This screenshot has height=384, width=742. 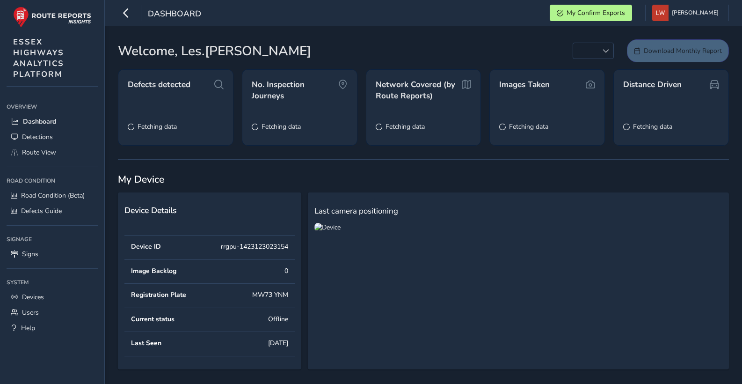 I want to click on span: Users, so click(x=30, y=312).